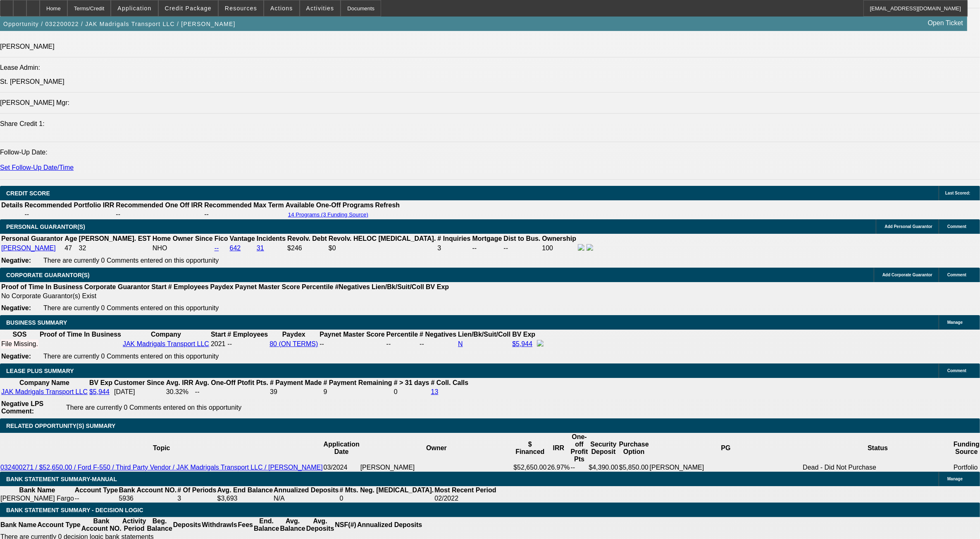 The height and width of the screenshot is (539, 980). I want to click on button: 14 Programs (3 Funding Source), so click(328, 214).